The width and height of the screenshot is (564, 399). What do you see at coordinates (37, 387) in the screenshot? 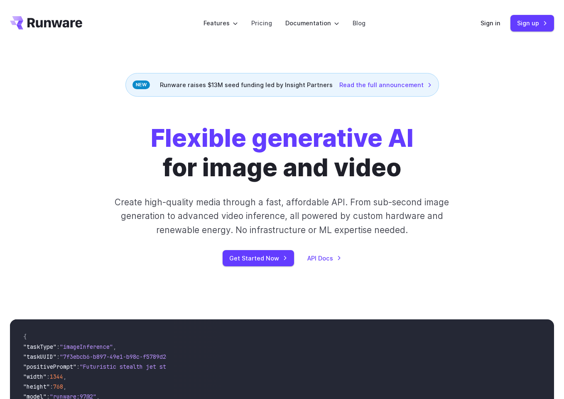
I see `span: "height"` at bounding box center [37, 387].